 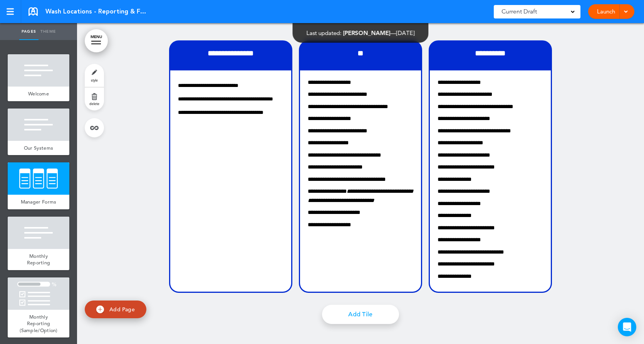 What do you see at coordinates (38, 148) in the screenshot?
I see `a: Our Systems` at bounding box center [38, 148].